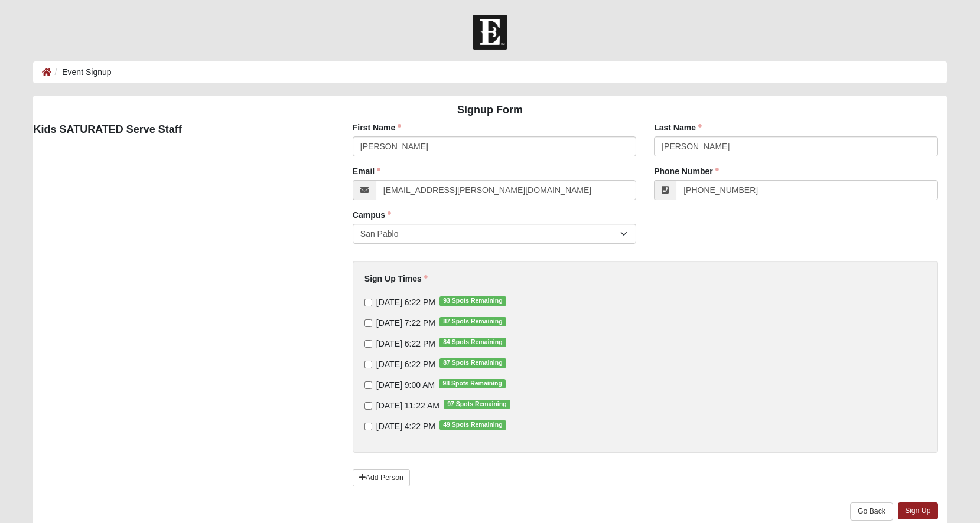 The image size is (980, 523). What do you see at coordinates (81, 72) in the screenshot?
I see `li: Event Signup` at bounding box center [81, 72].